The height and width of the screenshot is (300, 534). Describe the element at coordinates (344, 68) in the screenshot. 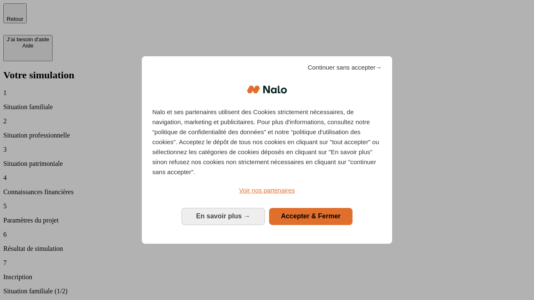

I see `span: Continuer sans accepter→` at that location.